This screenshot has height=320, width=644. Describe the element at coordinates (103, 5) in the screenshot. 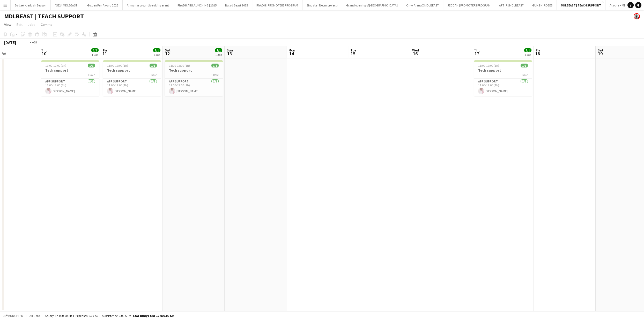

I see `button: Golden Pen Award 2025` at that location.